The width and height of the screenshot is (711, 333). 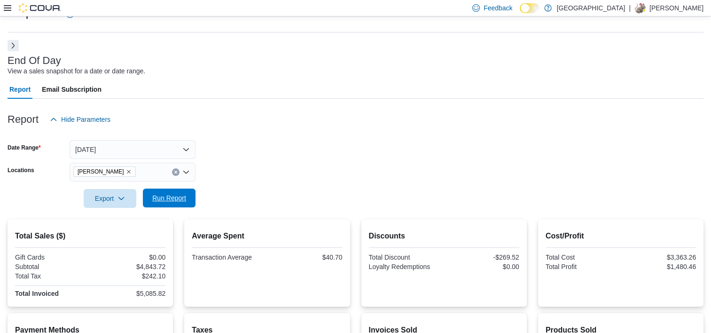 What do you see at coordinates (620, 236) in the screenshot?
I see `h2: Cost/Profit` at bounding box center [620, 236].